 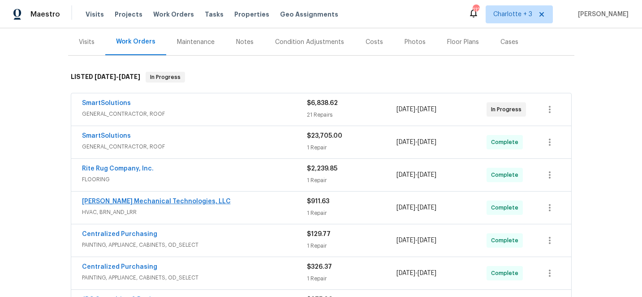 I want to click on span: HVAC, BRN_AND_LRR, so click(x=195, y=212).